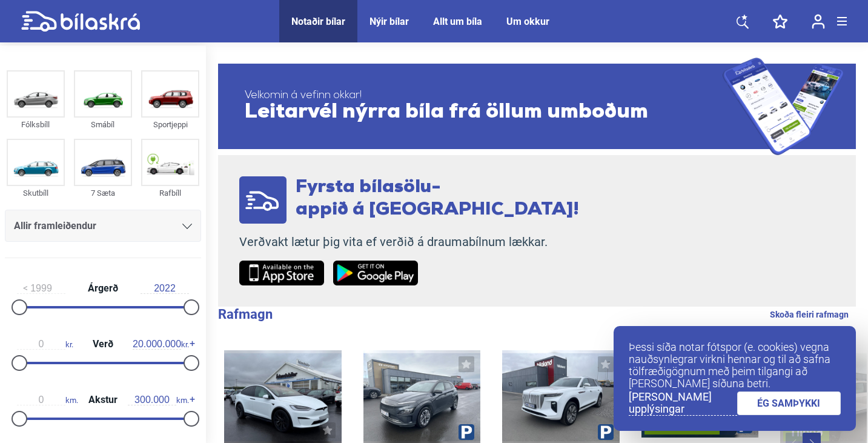 The width and height of the screenshot is (868, 443). What do you see at coordinates (458, 21) in the screenshot?
I see `a: Allt um bíla` at bounding box center [458, 21].